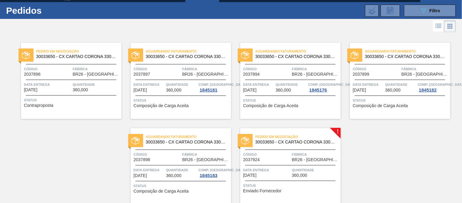  What do you see at coordinates (318, 90) in the screenshot?
I see `div: 1845176` at bounding box center [318, 90].